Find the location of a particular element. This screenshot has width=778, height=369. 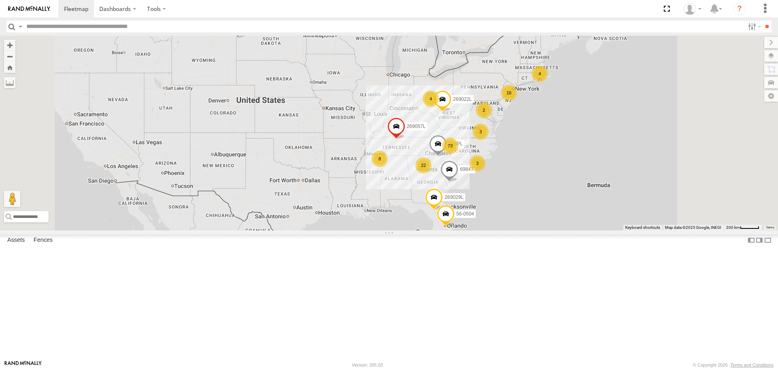

label: Measure is located at coordinates (10, 83).